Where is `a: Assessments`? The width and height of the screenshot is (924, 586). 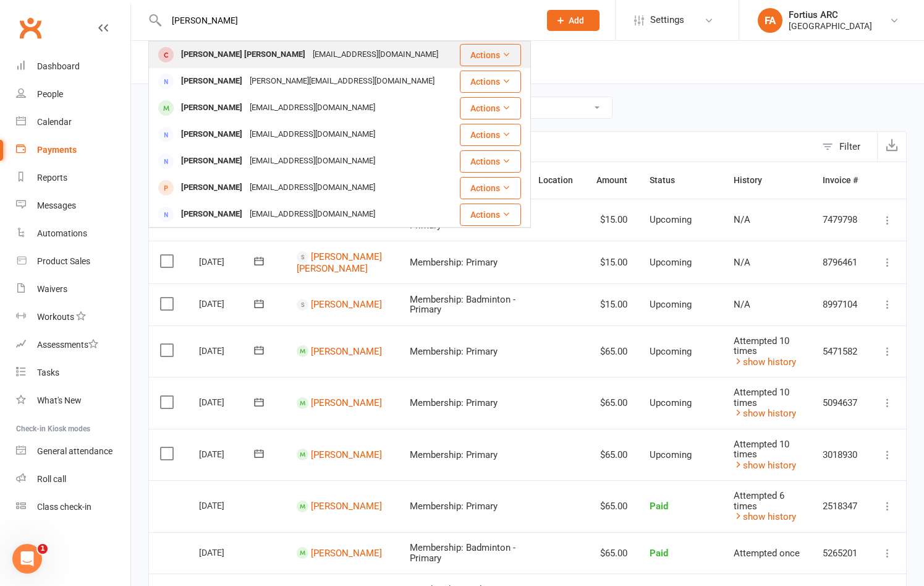 a: Assessments is located at coordinates (73, 345).